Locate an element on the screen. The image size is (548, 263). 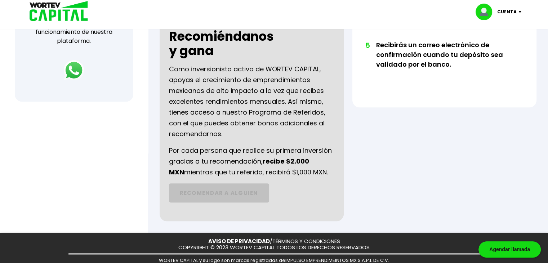
p: Por cada persona que realice su primera inversión gracias a tu recomendación, mientras que tu ref... is located at coordinates (251, 161).